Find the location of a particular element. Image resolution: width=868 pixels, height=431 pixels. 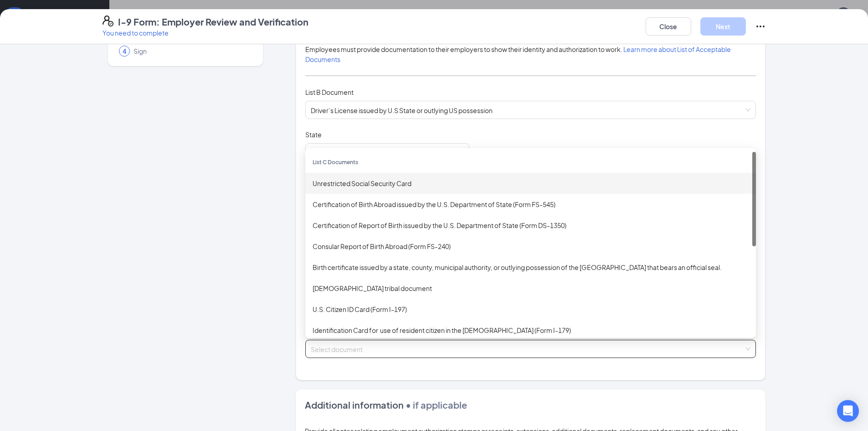

span: • if applicable is located at coordinates (435, 405).